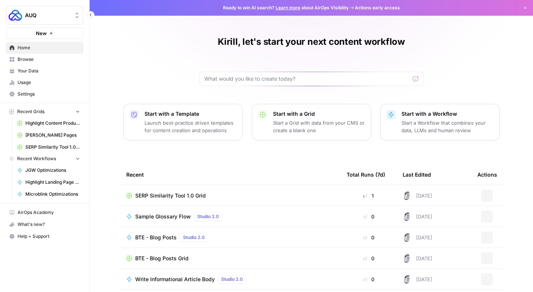 The image size is (533, 292). Describe the element at coordinates (15, 15) in the screenshot. I see `img: AUQ Logo` at that location.